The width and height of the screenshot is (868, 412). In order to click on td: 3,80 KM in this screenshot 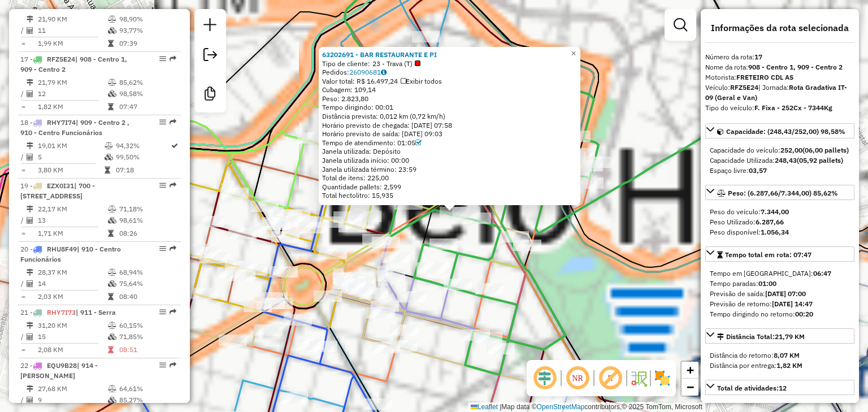, I will do `click(70, 170)`.